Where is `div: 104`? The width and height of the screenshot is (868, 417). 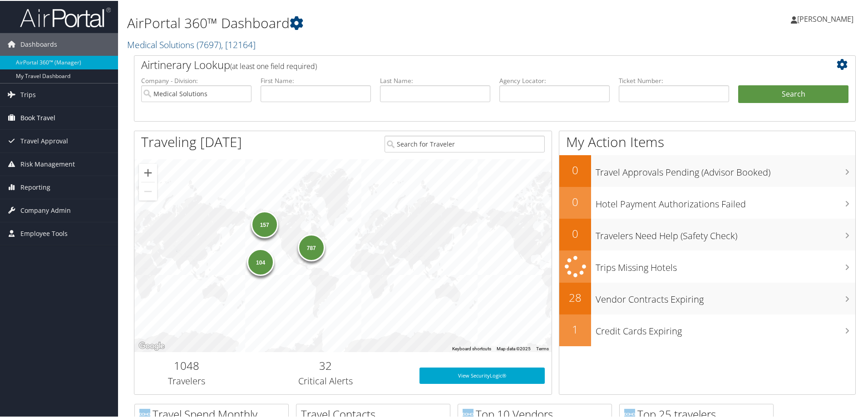 div: 104 is located at coordinates (261, 261).